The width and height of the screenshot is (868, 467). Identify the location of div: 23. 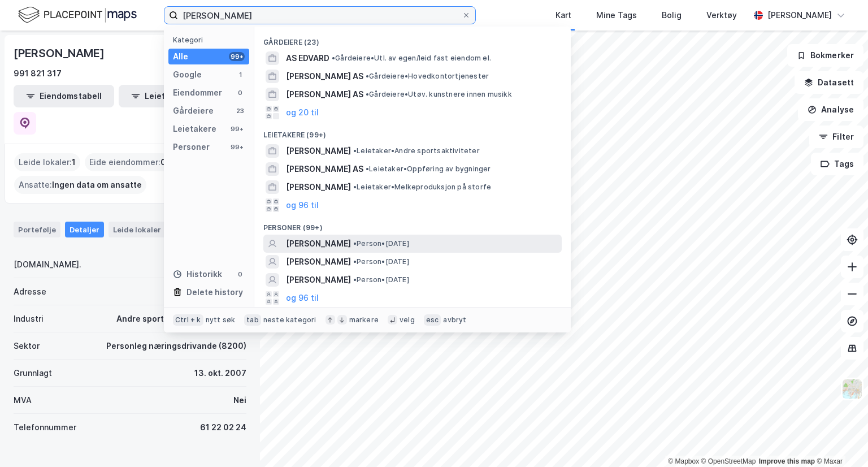
(240, 111).